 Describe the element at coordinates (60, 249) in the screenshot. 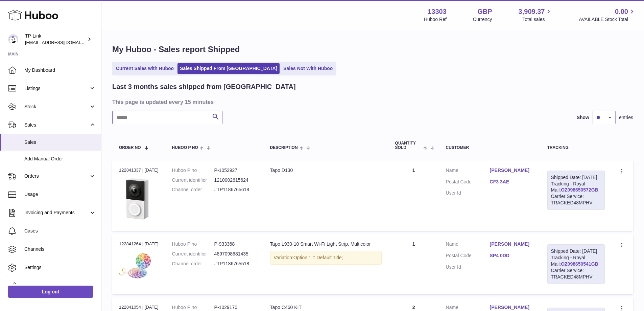

I see `span: Channels` at that location.